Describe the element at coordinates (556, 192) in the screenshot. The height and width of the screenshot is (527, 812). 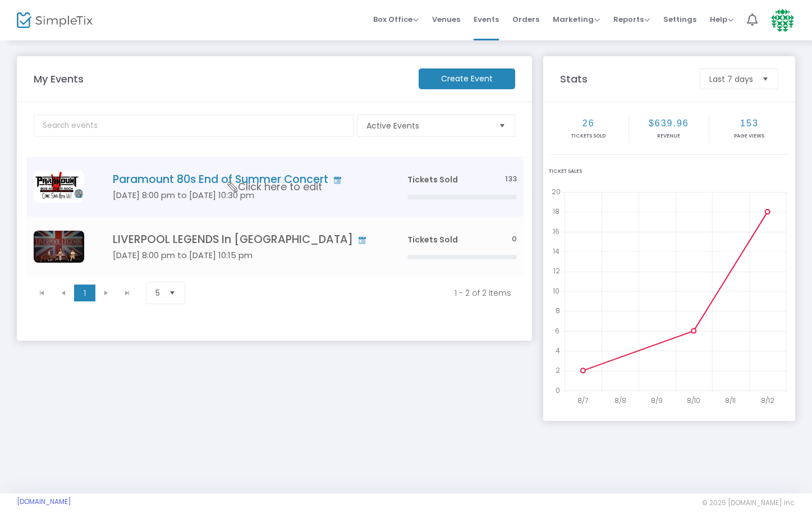
I see `text: 20` at that location.